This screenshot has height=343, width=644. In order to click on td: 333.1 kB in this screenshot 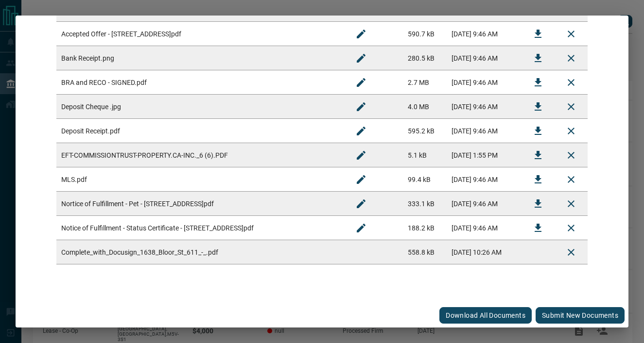, I will do `click(425, 204)`.